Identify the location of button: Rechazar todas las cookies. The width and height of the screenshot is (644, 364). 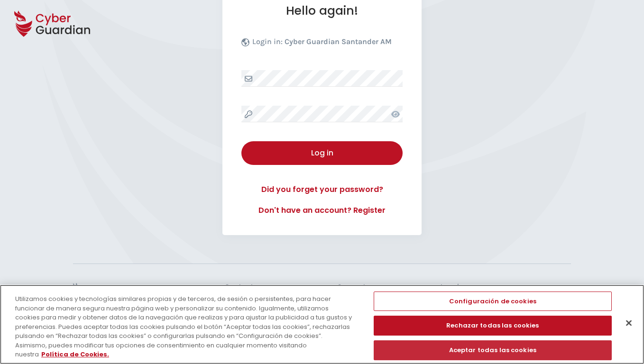
(493, 325).